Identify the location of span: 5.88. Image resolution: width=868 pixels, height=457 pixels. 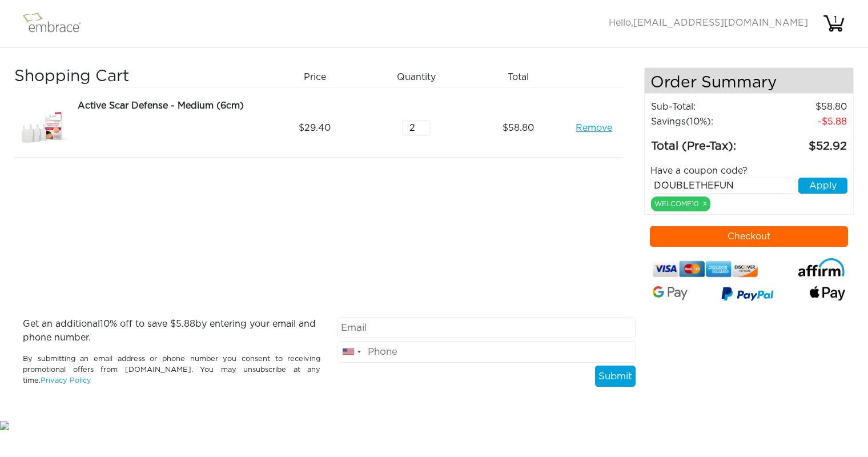
(186, 324).